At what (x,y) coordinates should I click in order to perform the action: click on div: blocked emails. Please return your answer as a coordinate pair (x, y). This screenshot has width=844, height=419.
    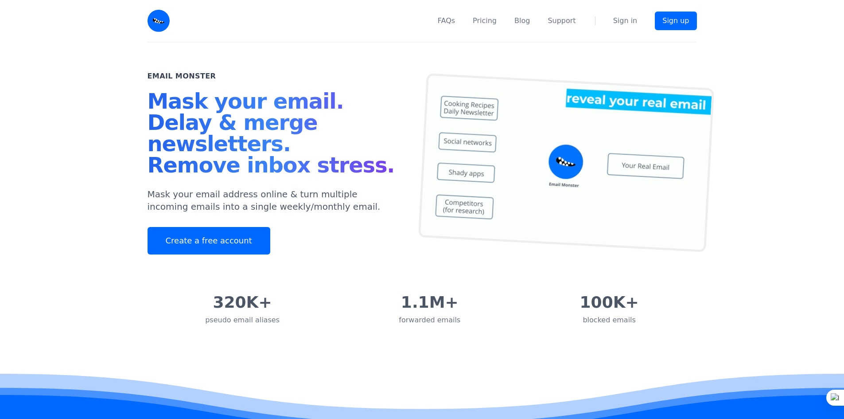
    Looking at the image, I should click on (609, 320).